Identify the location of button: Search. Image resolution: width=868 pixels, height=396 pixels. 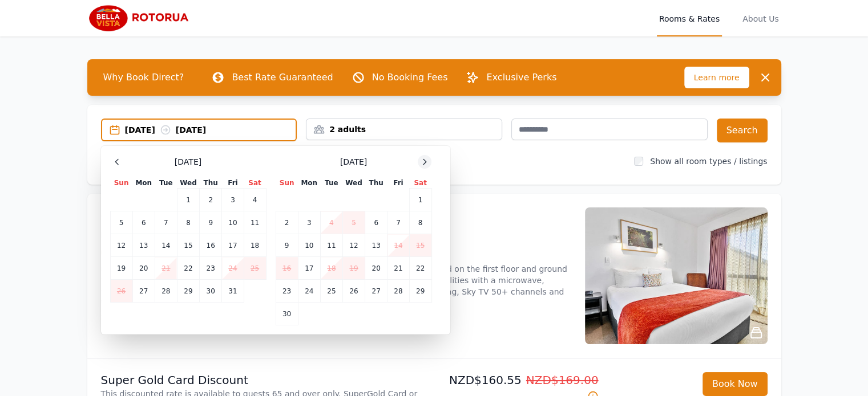
(741, 130).